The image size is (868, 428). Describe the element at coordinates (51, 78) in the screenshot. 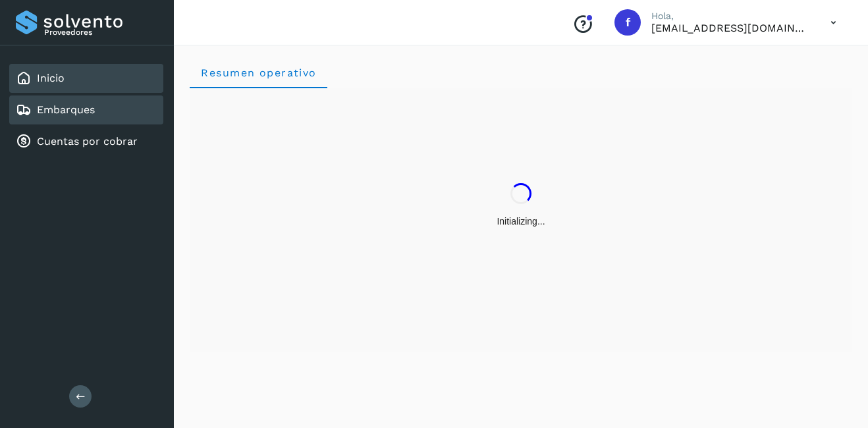

I see `a: Inicio` at that location.